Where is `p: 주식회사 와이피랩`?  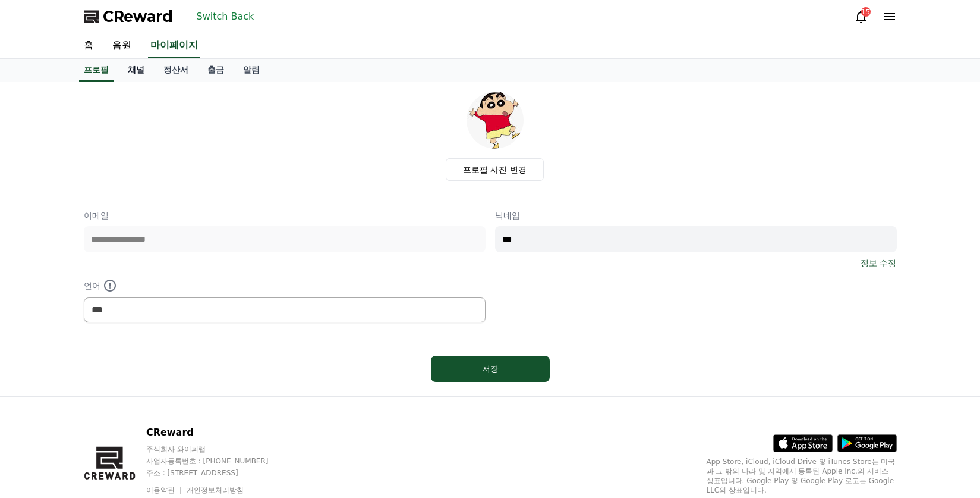
p: 주식회사 와이피랩 is located at coordinates (218, 449).